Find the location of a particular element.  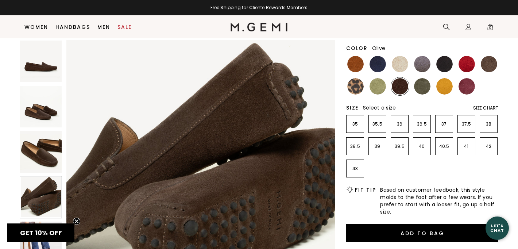

span: Based on customer feedback, this style molds to the foot after a few wears. If you prefer to star... is located at coordinates (440, 201).